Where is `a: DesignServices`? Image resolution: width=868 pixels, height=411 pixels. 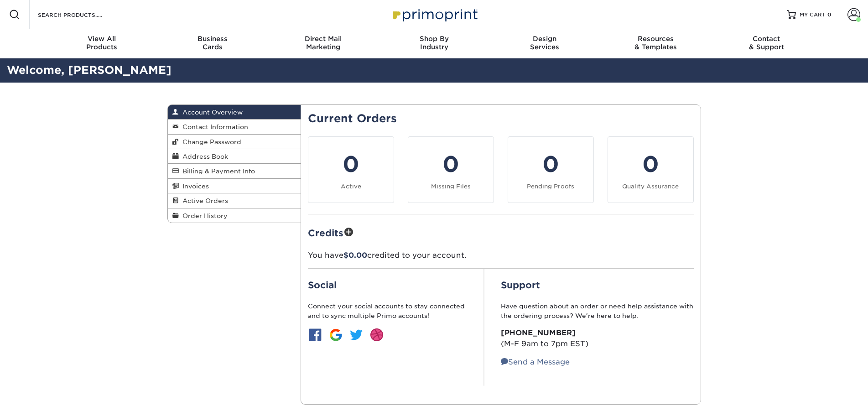
a: DesignServices is located at coordinates (545, 44).